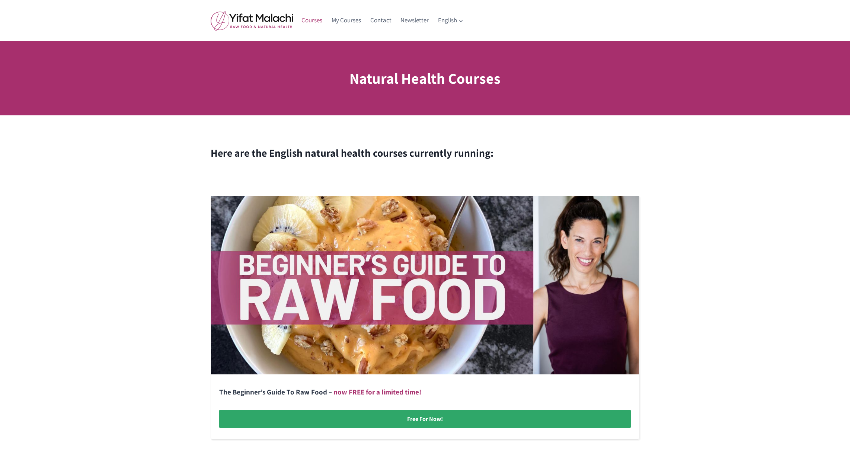 The width and height of the screenshot is (850, 473). What do you see at coordinates (451, 20) in the screenshot?
I see `span: English` at bounding box center [451, 20].